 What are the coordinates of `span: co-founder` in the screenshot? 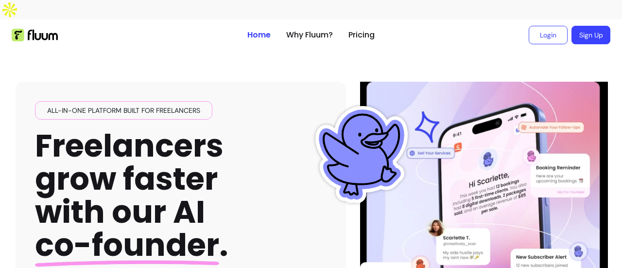 It's located at (127, 245).